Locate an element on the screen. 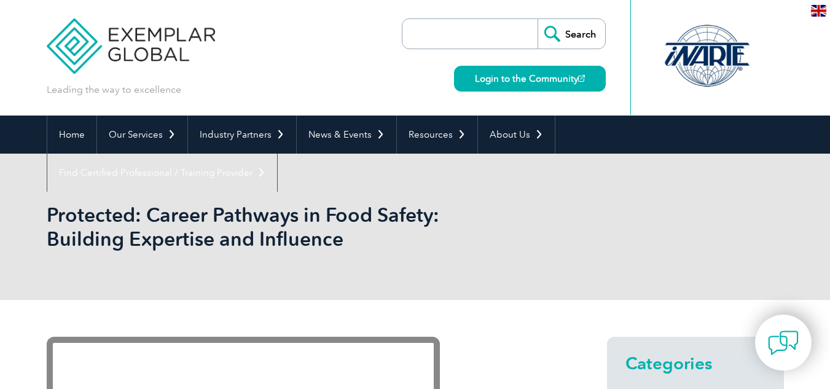 Image resolution: width=830 pixels, height=389 pixels. a: Find Certified Professional / Training Provider is located at coordinates (162, 173).